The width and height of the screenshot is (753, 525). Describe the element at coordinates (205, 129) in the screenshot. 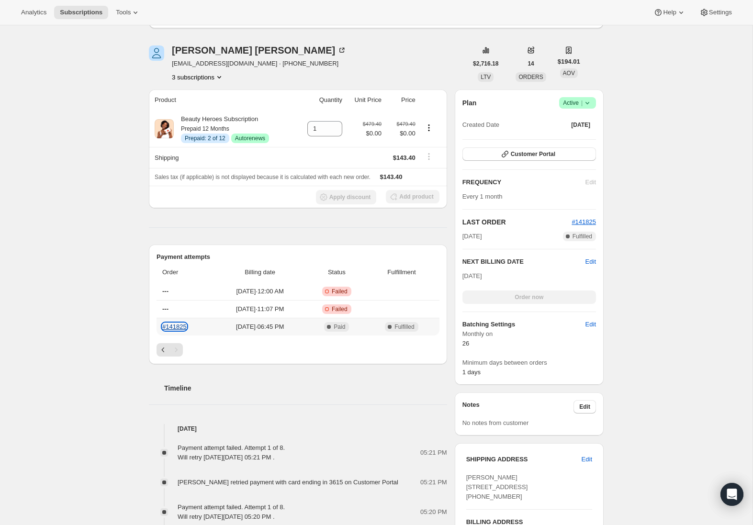

I see `small: Prepaid 12 Months` at that location.